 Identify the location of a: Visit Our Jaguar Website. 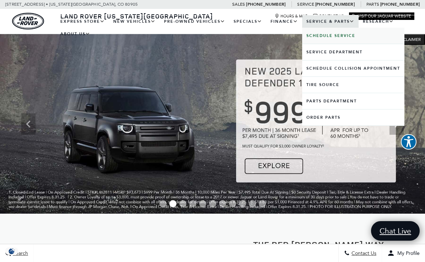
(382, 16).